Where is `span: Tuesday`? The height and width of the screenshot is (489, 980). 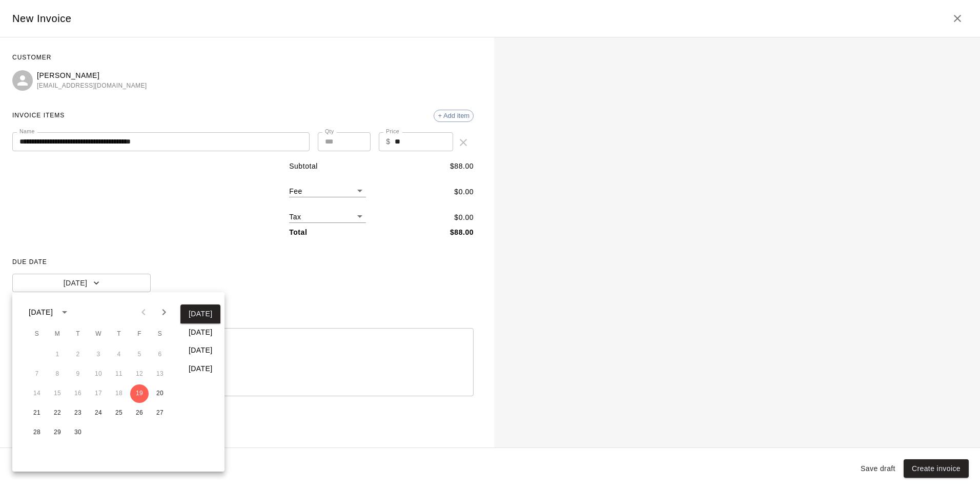 span: Tuesday is located at coordinates (78, 334).